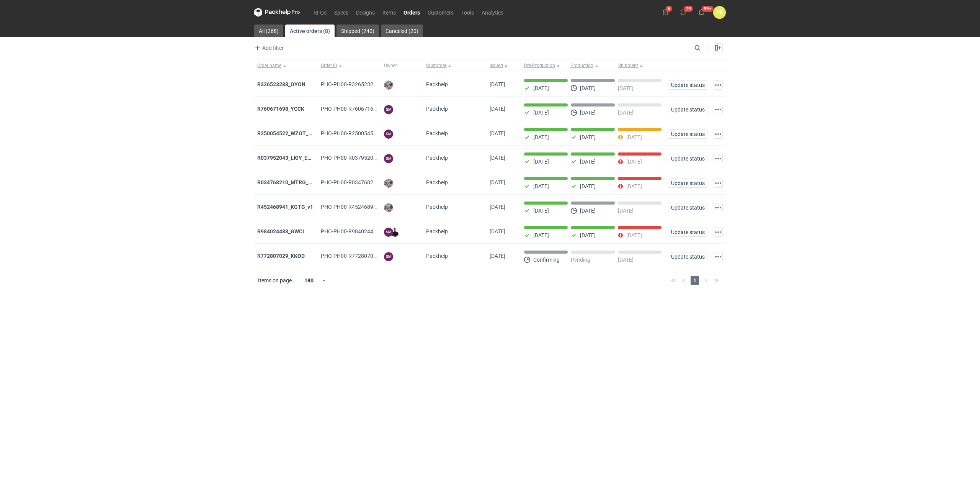  What do you see at coordinates (441, 12) in the screenshot?
I see `a: Customers` at bounding box center [441, 12].